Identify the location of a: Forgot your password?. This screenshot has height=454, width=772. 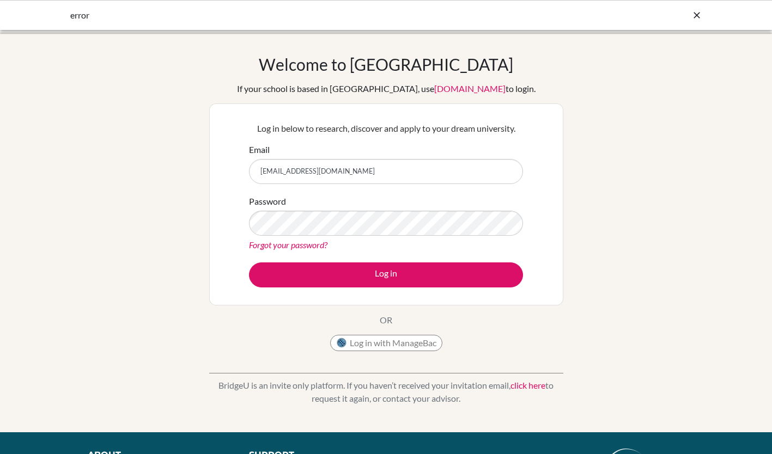
(288, 244).